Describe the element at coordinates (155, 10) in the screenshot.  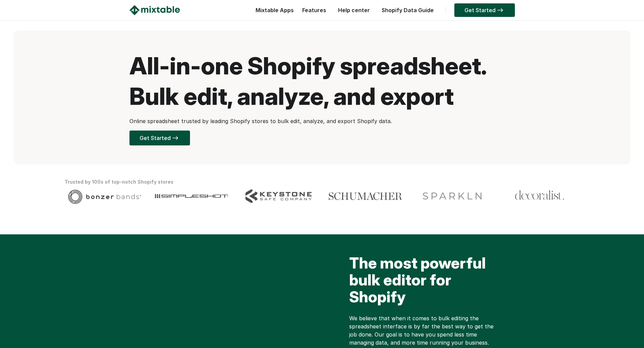
I see `img: Mixtable logo` at that location.